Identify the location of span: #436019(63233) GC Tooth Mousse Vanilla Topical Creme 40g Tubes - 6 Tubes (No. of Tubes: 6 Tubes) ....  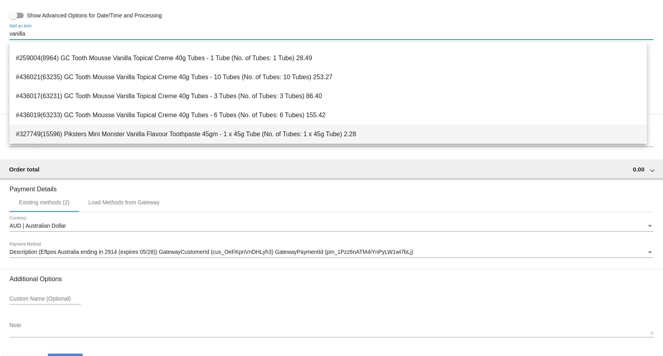
(328, 115).